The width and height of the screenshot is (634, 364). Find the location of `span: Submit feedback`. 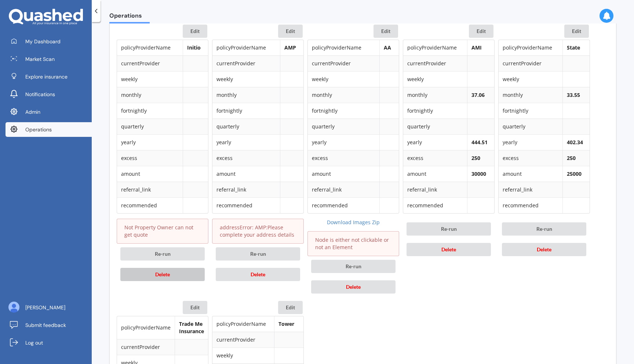

span: Submit feedback is located at coordinates (46, 325).